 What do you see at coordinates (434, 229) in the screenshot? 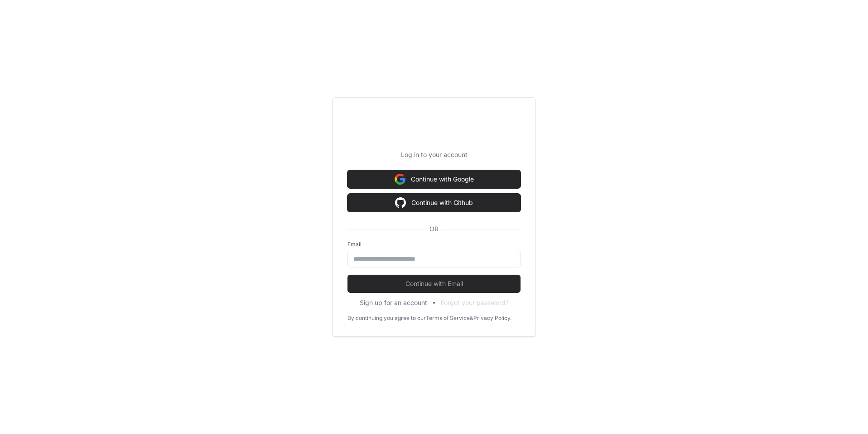
I see `span: OR` at bounding box center [434, 229].